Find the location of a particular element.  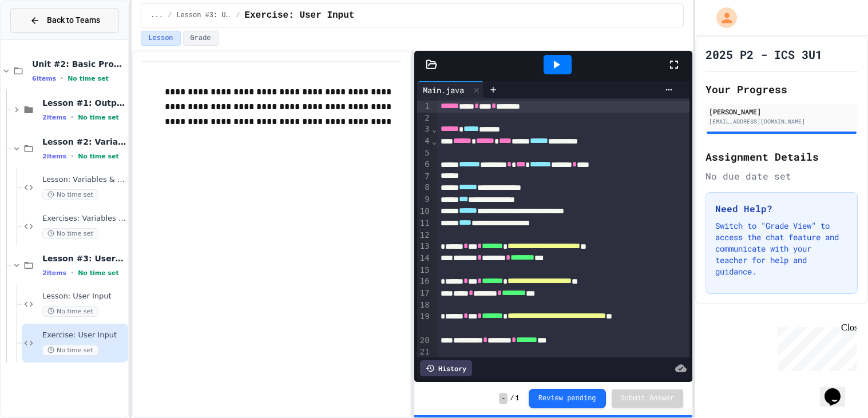

div: 11 is located at coordinates (424, 223).